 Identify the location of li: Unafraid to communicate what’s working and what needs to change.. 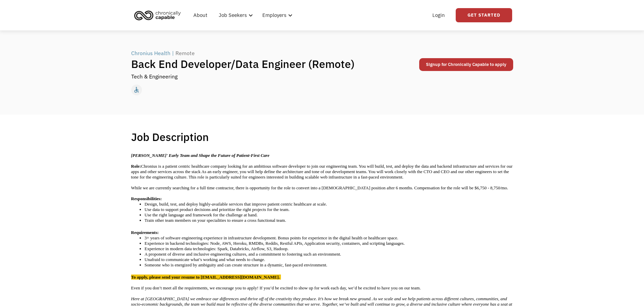
(329, 259).